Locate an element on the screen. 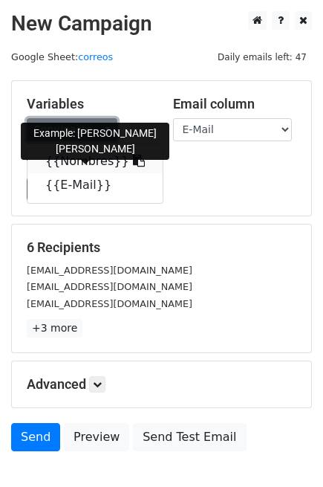 The height and width of the screenshot is (487, 323). h5: 6 Recipients is located at coordinates (161, 248).